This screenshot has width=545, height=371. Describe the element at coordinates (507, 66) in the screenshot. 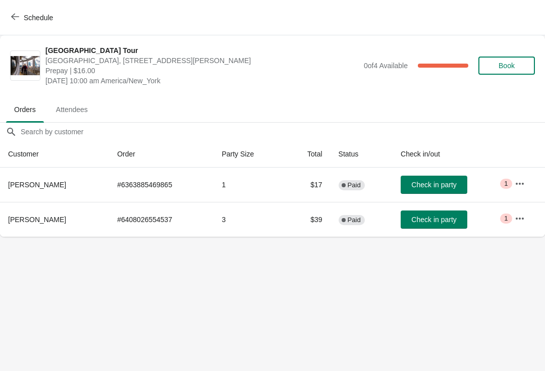

I see `span: Book` at that location.